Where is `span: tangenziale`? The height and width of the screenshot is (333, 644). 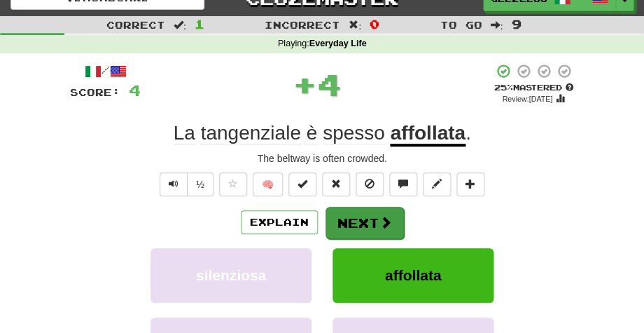 span: tangenziale is located at coordinates (250, 133).